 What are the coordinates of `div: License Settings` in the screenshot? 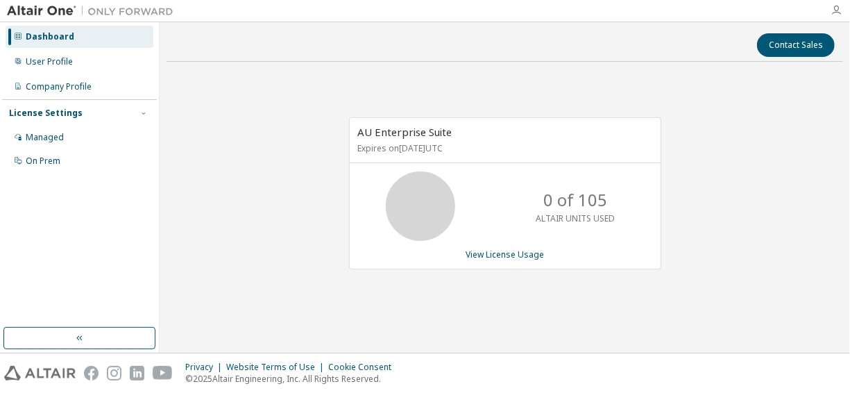 It's located at (46, 113).